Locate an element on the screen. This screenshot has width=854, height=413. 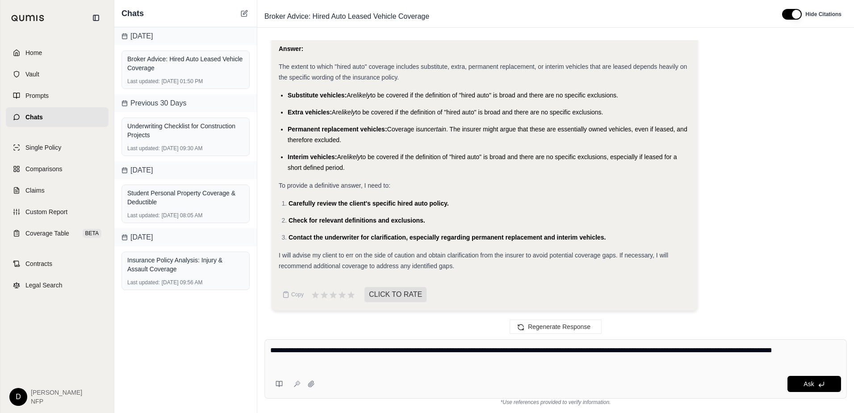
span: Single Policy is located at coordinates (43, 147).